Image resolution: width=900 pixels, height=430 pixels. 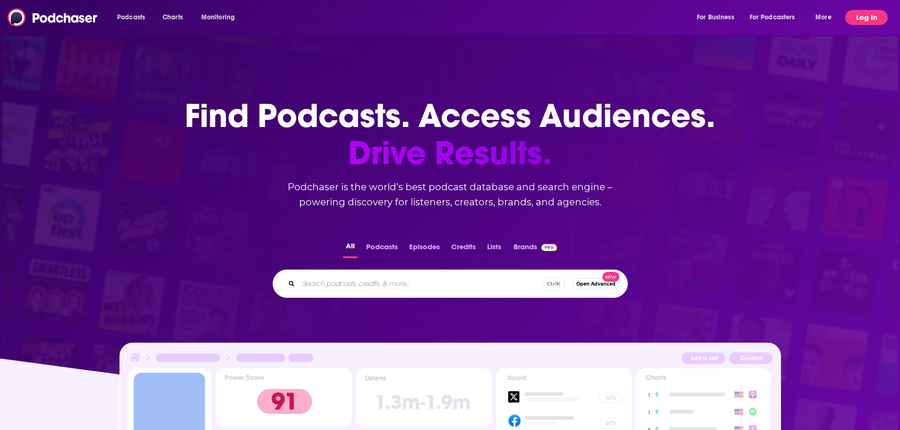 What do you see at coordinates (549, 247) in the screenshot?
I see `img: Podchaser Pro` at bounding box center [549, 247].